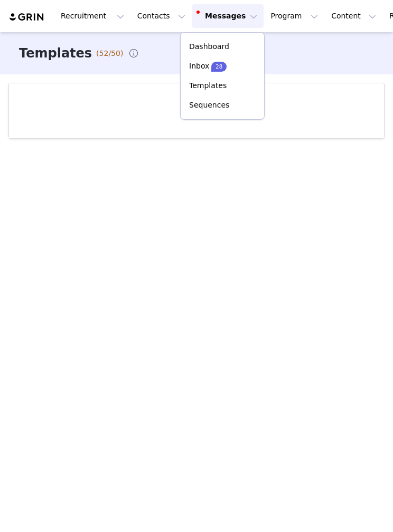  What do you see at coordinates (353, 16) in the screenshot?
I see `button: Content` at bounding box center [353, 16].